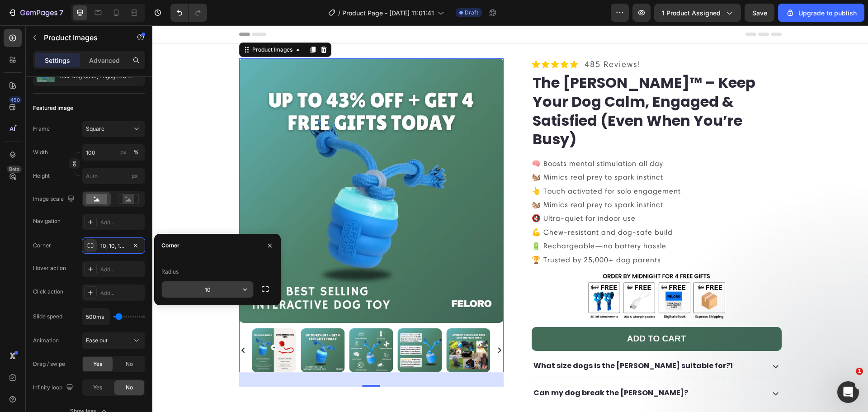  I want to click on div: Slide speed, so click(47, 317).